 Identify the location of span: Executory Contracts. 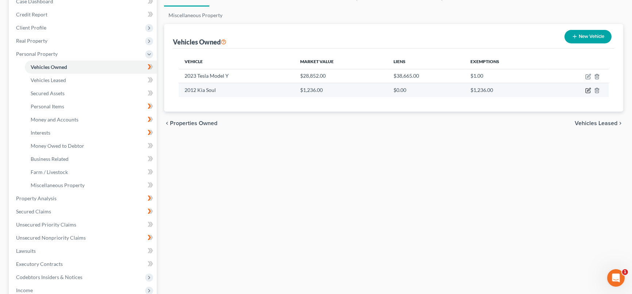
(39, 264).